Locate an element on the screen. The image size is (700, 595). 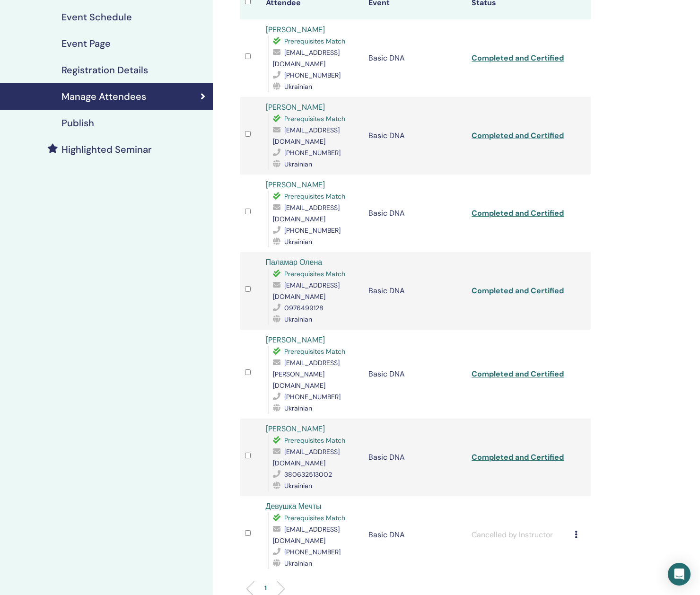
a: Паламар Олена is located at coordinates (294, 261).